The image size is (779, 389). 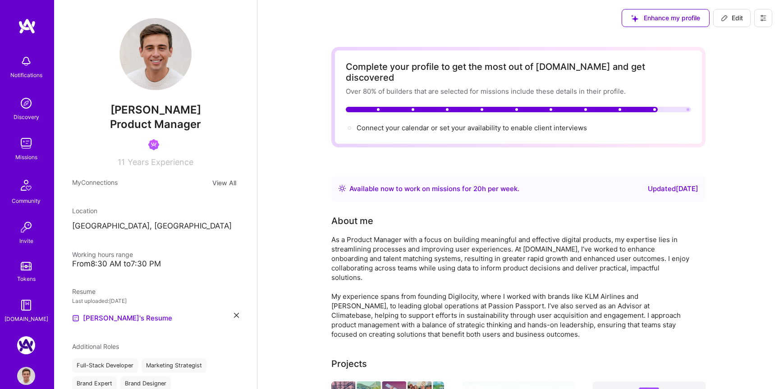 What do you see at coordinates (477, 188) in the screenshot?
I see `span: 20` at bounding box center [477, 188].